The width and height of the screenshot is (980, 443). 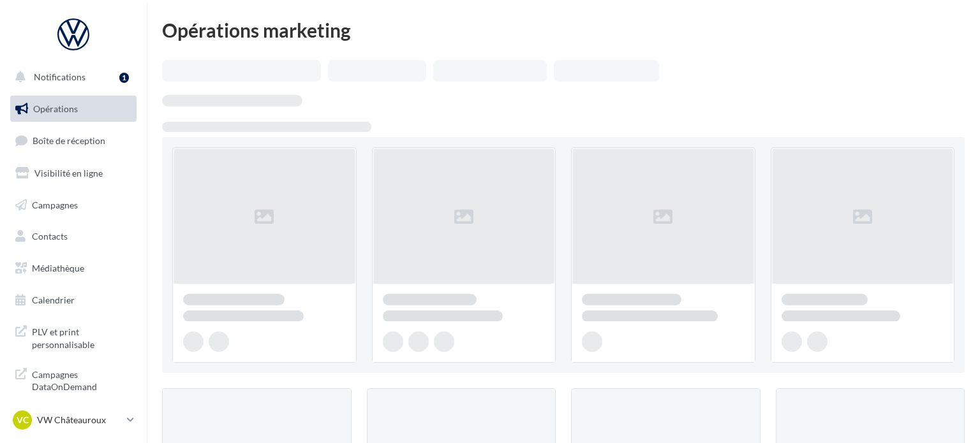 I want to click on a: Campagnes, so click(x=73, y=206).